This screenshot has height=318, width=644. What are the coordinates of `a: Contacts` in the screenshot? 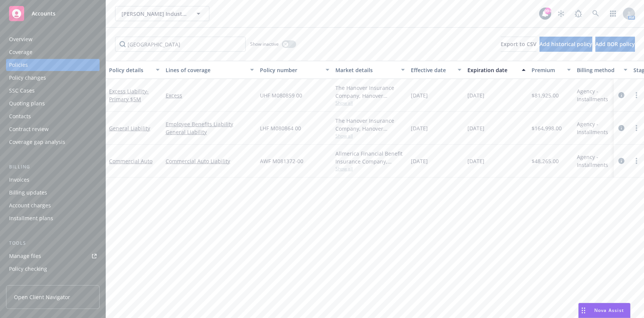 It's located at (53, 116).